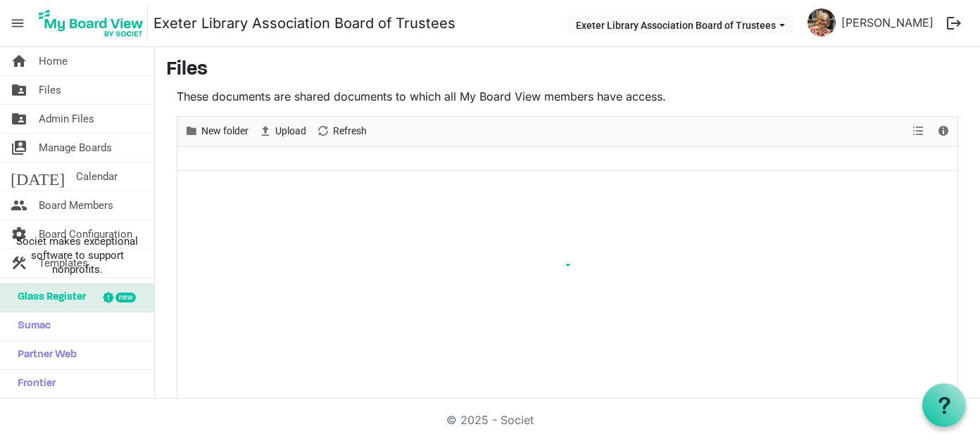  I want to click on p: These documents are shared documents to which all My Board View members have access., so click(567, 96).